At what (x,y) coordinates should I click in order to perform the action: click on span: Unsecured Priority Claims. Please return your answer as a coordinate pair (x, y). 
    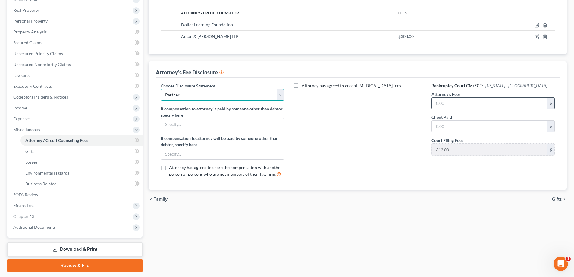
    Looking at the image, I should click on (38, 53).